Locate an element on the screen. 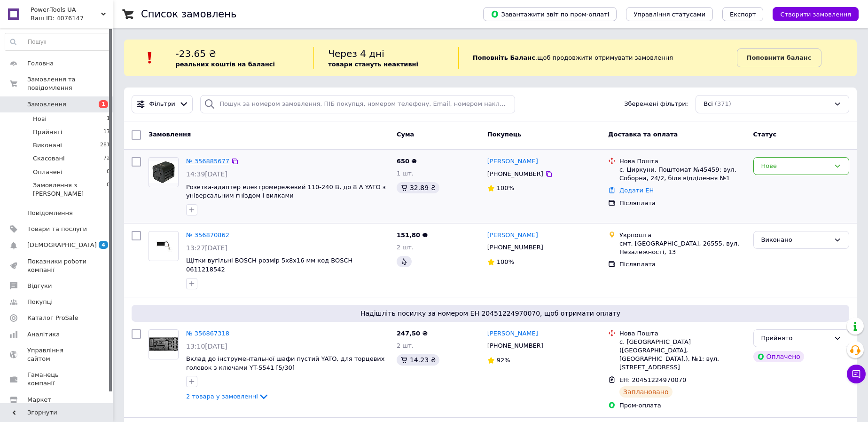  span: 281 is located at coordinates (105, 145).